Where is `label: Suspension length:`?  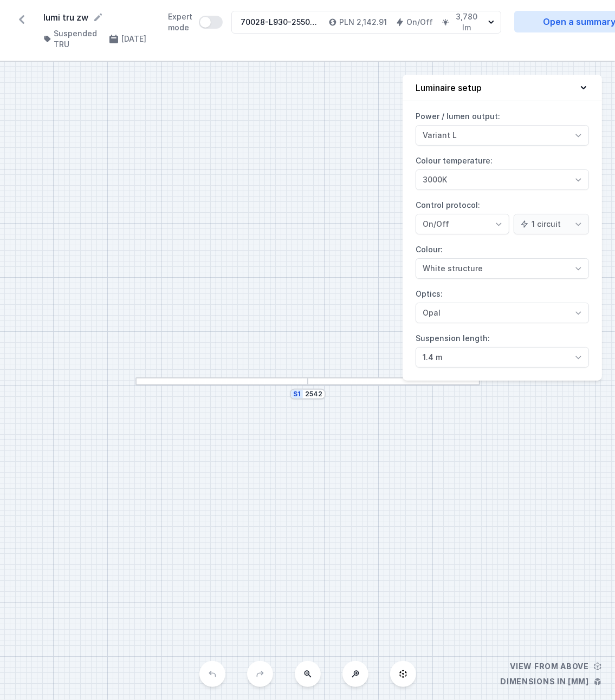
label: Suspension length: is located at coordinates (502, 349).